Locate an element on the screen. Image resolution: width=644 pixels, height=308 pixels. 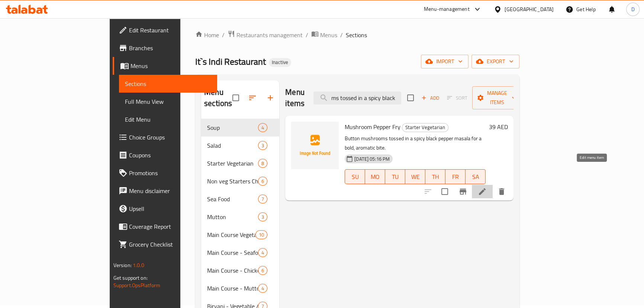
span: Upsell is located at coordinates (170, 209).